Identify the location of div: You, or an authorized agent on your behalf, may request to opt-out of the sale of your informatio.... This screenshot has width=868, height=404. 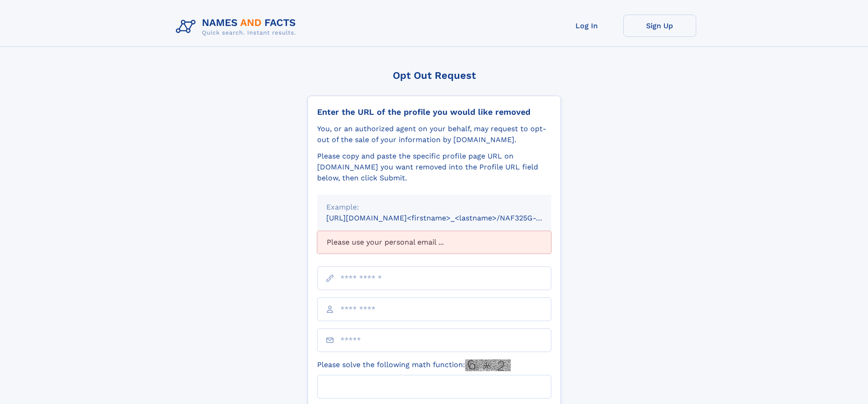
(434, 134).